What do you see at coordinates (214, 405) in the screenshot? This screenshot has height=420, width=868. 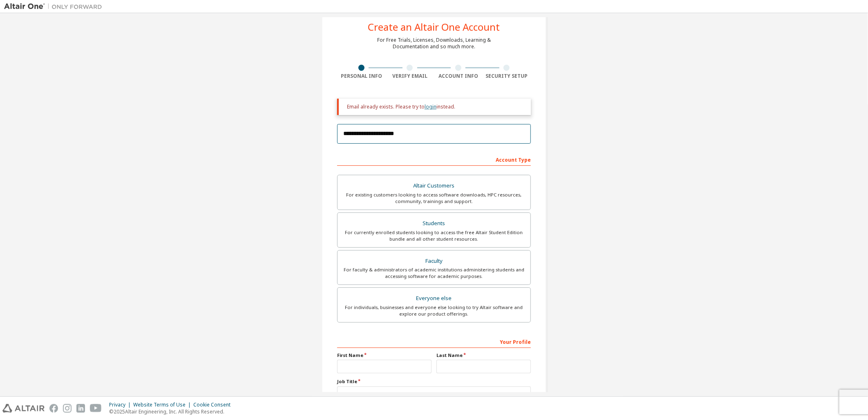 I see `div: Cookie Consent` at bounding box center [214, 405].